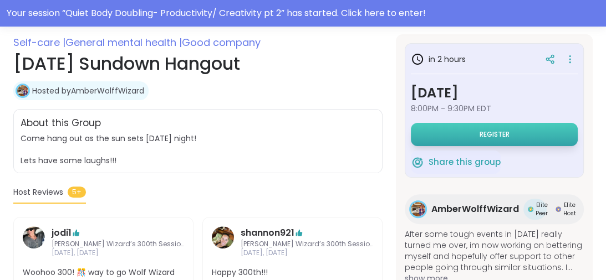 The image size is (606, 280). Describe the element at coordinates (303, 13) in the screenshot. I see `div: Your session “ Quiet Body Doubling- Productivity/ Creativity pt 2 ” has started. Click here to en...` at that location.